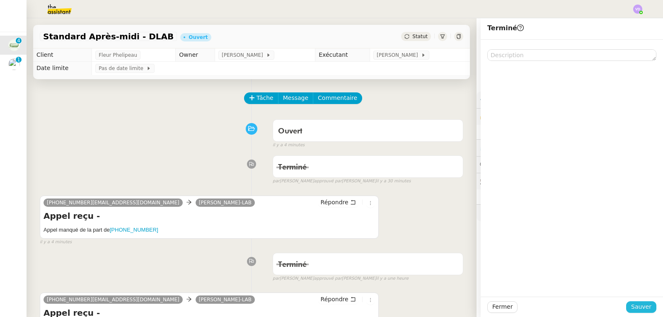  What do you see at coordinates (108, 36) in the screenshot?
I see `span: Standard Après-midi - DLAB` at bounding box center [108, 36].